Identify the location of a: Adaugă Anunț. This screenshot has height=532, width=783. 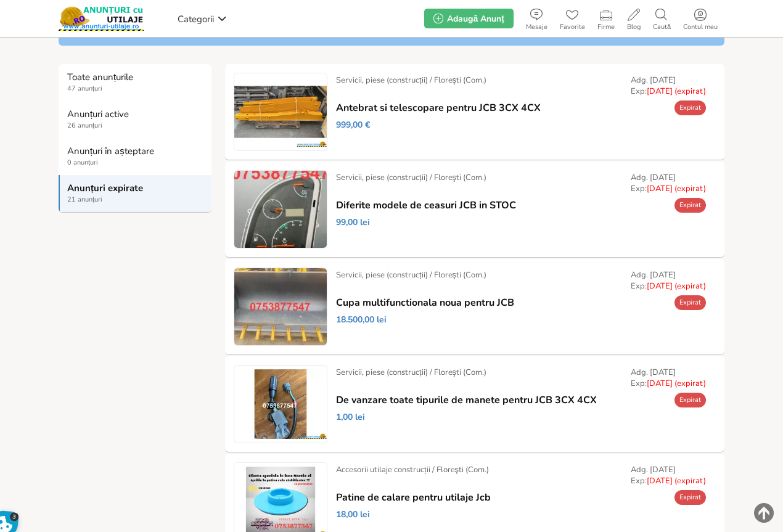
(469, 19).